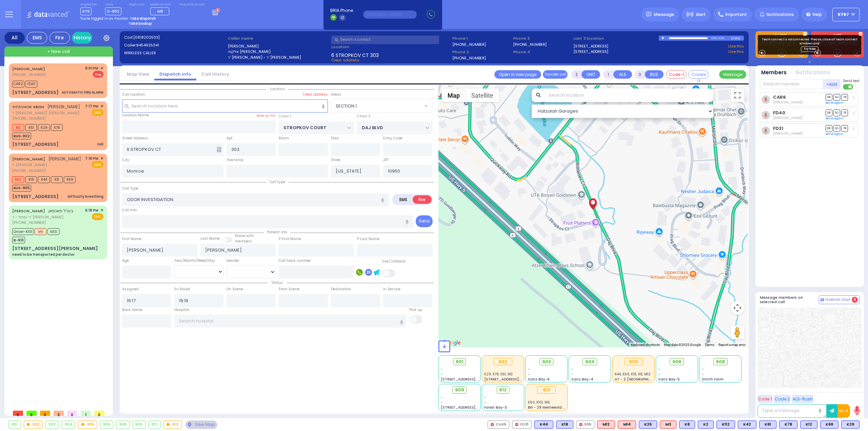 The image size is (868, 431). Describe the element at coordinates (677, 361) in the screenshot. I see `span: 906` at that location.